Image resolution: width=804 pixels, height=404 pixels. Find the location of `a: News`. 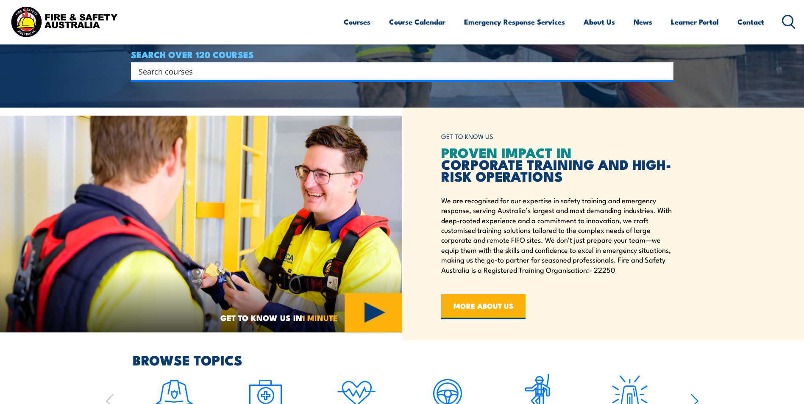

a: News is located at coordinates (643, 22).